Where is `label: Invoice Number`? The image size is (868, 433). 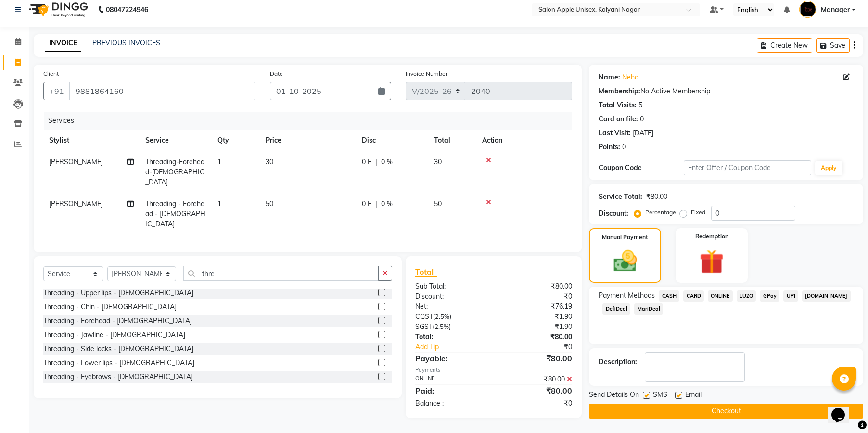 label: Invoice Number is located at coordinates (426, 74).